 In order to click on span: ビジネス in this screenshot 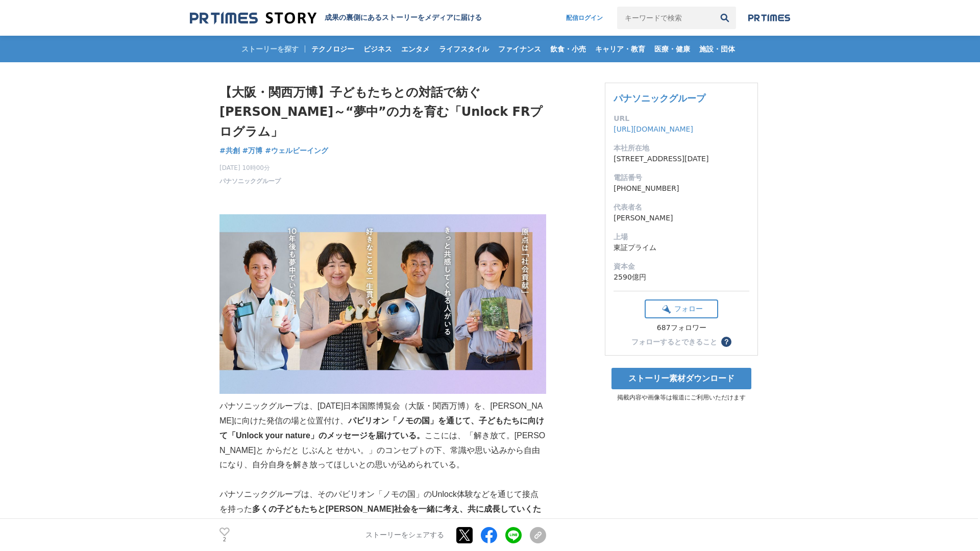, I will do `click(378, 49)`.